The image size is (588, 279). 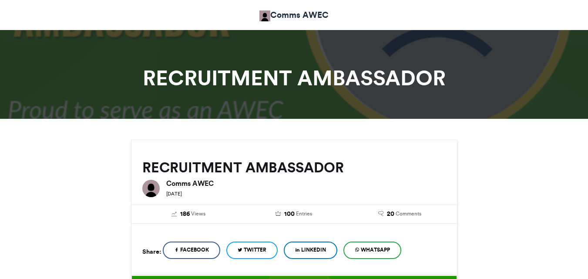 What do you see at coordinates (152, 252) in the screenshot?
I see `h5: Share:` at bounding box center [152, 252].